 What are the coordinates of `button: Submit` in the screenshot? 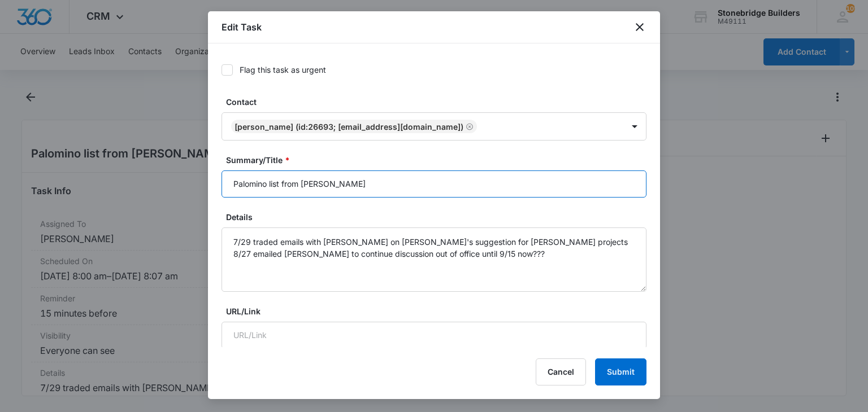 It's located at (621, 372).